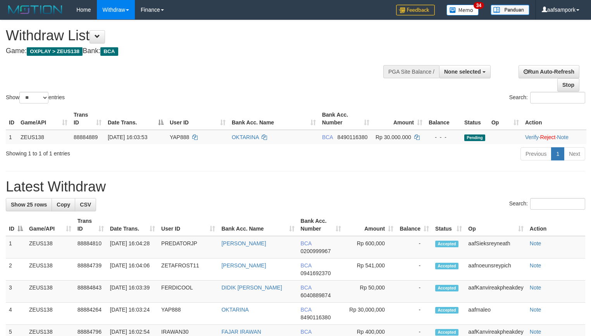  I want to click on a: 1, so click(558, 154).